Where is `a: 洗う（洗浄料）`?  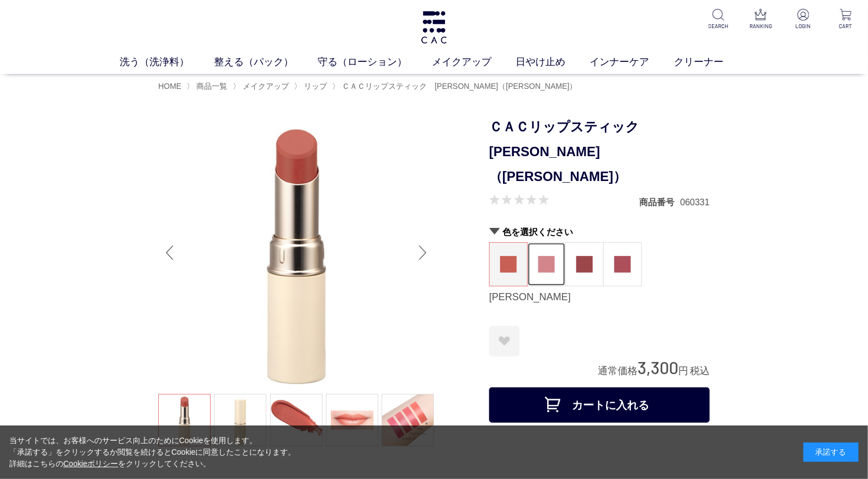 a: 洗う（洗浄料） is located at coordinates (166, 61).